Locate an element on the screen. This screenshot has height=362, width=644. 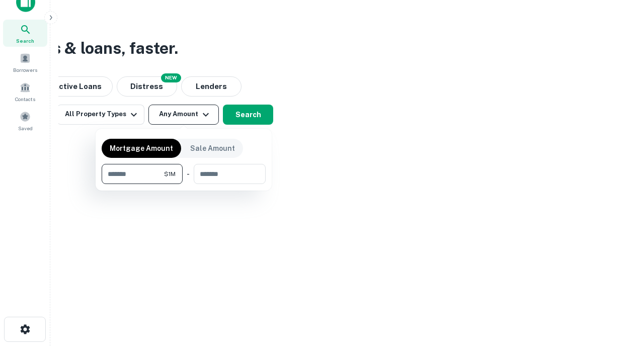
span: $1M is located at coordinates (170, 174).